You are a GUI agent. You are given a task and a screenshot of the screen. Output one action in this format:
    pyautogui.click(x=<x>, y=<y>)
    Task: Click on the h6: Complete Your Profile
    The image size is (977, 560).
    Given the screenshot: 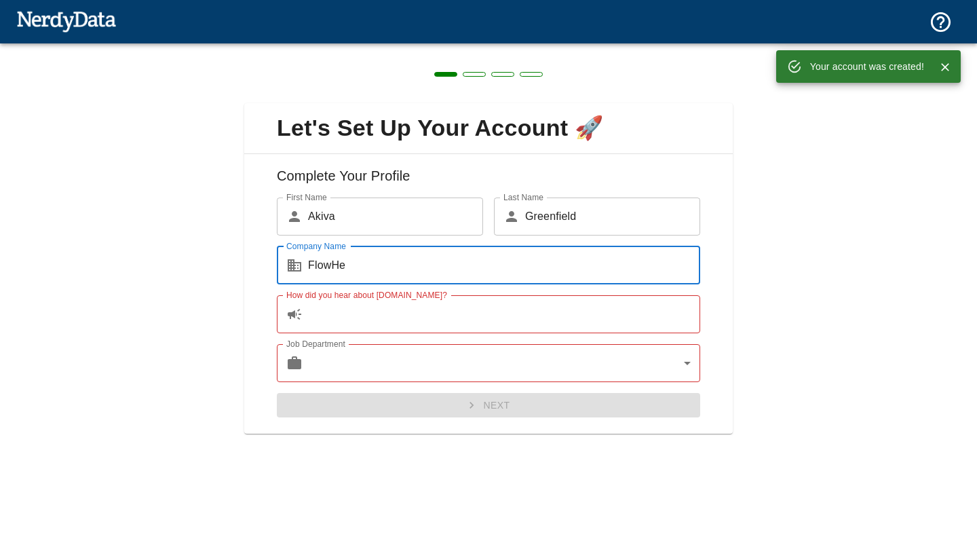 What is the action you would take?
    pyautogui.click(x=489, y=181)
    